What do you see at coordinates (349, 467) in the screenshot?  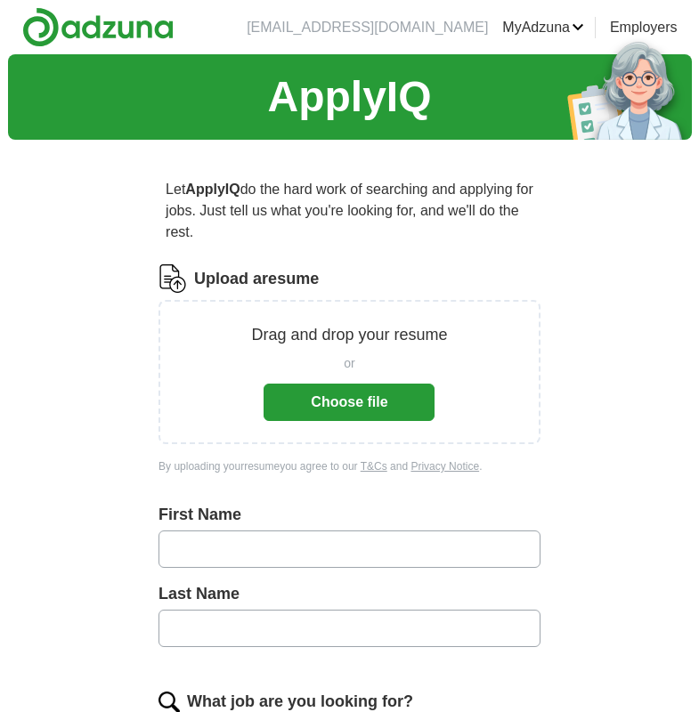 I see `div: By uploading your resume you agree to our and .` at bounding box center [349, 467].